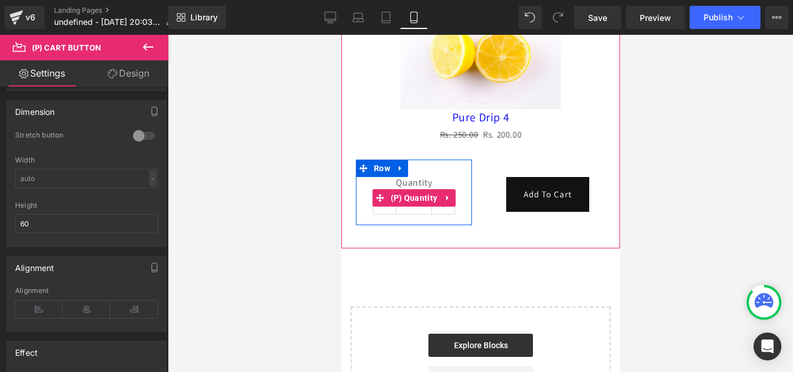 This screenshot has width=793, height=372. What do you see at coordinates (139, 343) in the screenshot?
I see `a: Add Single Section` at bounding box center [139, 343].